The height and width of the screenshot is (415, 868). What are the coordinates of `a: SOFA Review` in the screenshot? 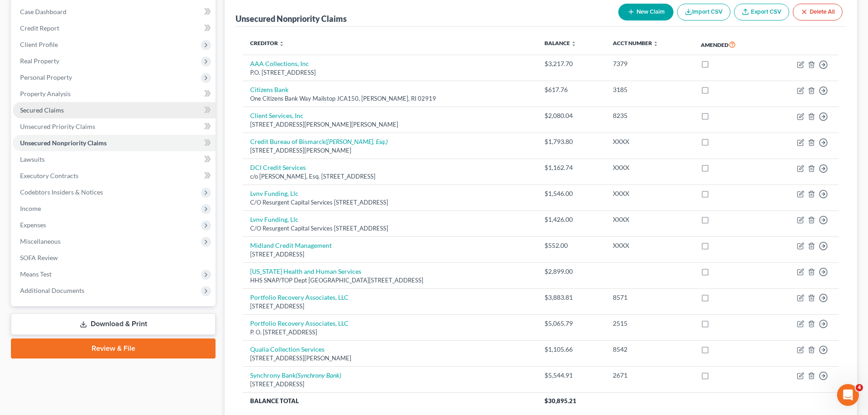 It's located at (114, 258).